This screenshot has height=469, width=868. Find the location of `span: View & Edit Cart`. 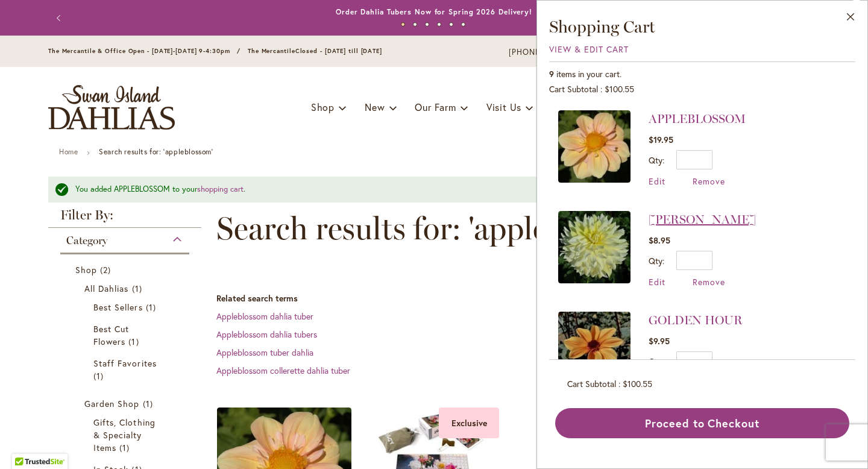

span: View & Edit Cart is located at coordinates (589, 49).